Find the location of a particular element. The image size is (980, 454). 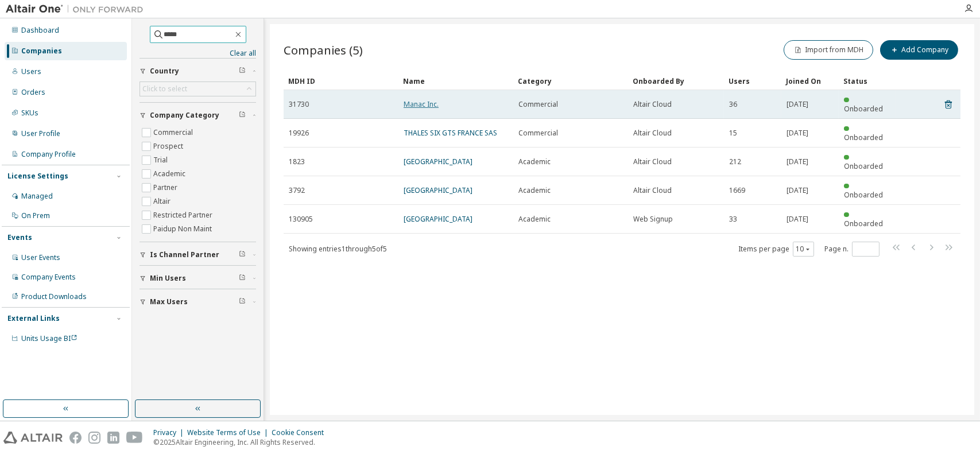

div: Onboarded By is located at coordinates (676, 81).